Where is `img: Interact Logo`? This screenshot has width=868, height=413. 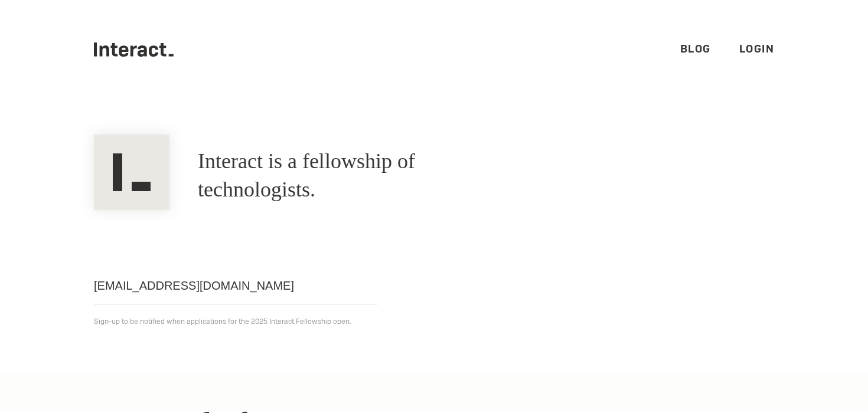
img: Interact Logo is located at coordinates (132, 172).